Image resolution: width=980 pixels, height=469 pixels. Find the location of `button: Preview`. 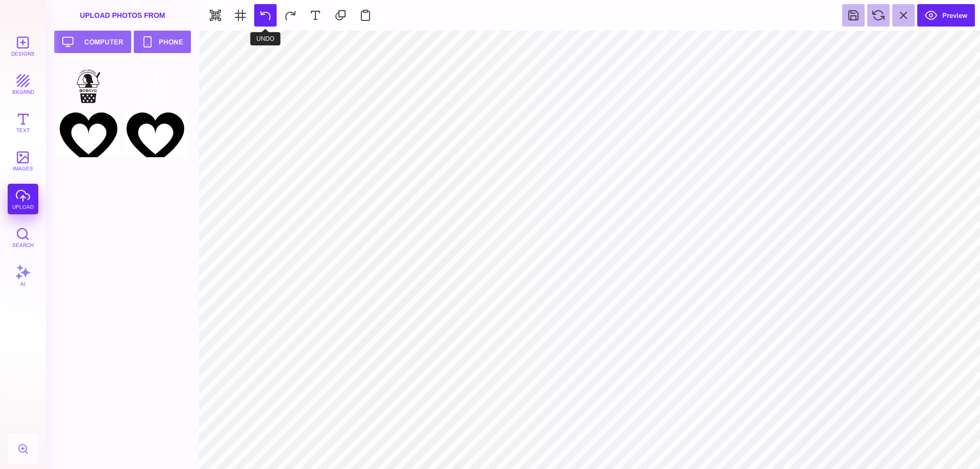

button: Preview is located at coordinates (946, 15).